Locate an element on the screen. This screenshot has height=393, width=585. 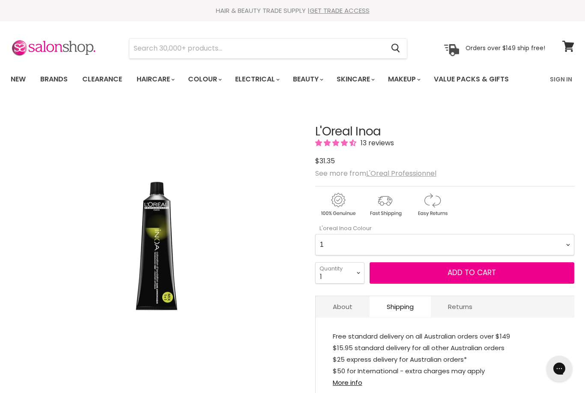
span: 4.69 stars is located at coordinates (337, 143).